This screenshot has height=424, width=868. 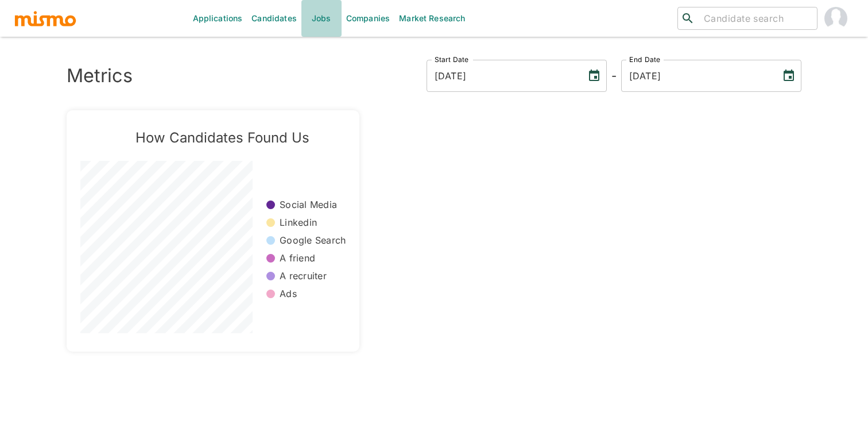 I want to click on img: logo, so click(x=46, y=18).